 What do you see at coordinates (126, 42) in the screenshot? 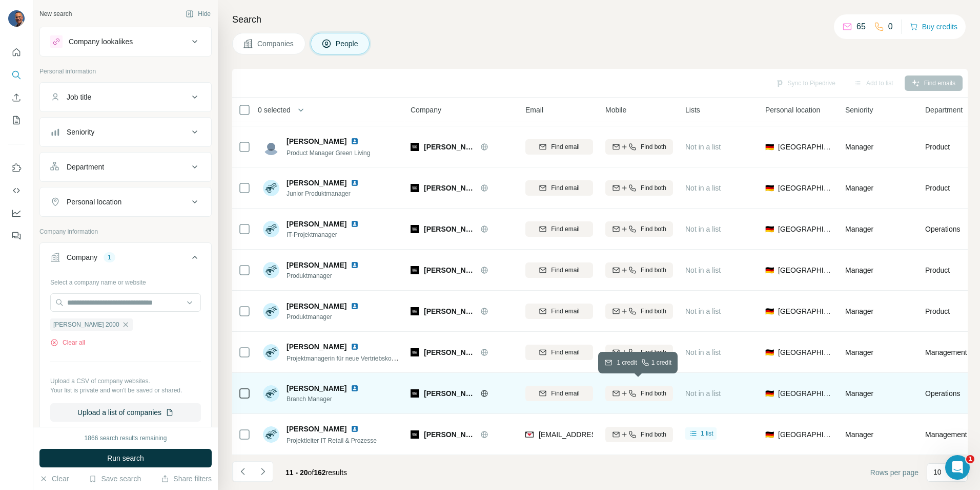
I see `button: Company lookalikes` at bounding box center [126, 42].